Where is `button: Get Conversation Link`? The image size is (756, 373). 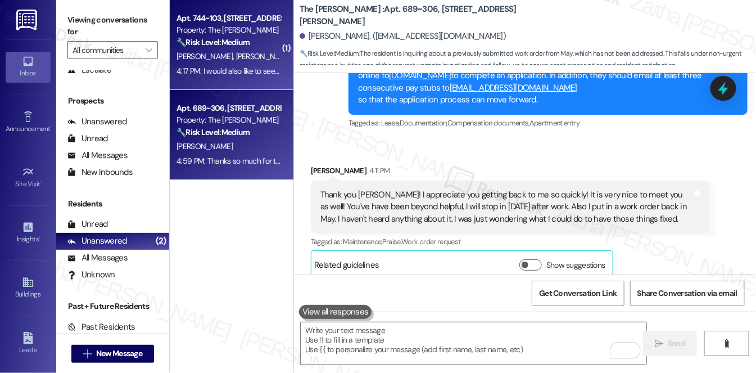
button: Get Conversation Link is located at coordinates (578, 293).